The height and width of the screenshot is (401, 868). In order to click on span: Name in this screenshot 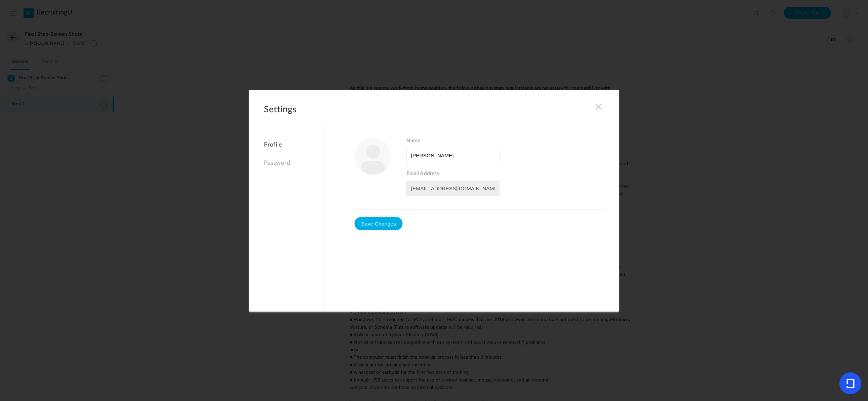, I will do `click(505, 141)`.